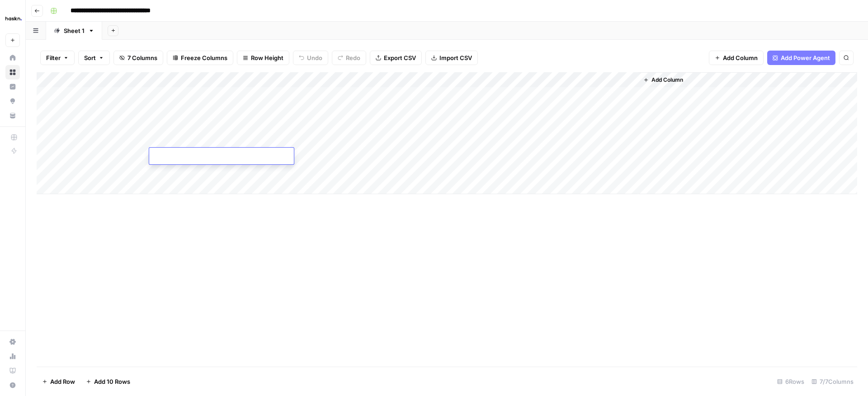  I want to click on a: Settings, so click(13, 342).